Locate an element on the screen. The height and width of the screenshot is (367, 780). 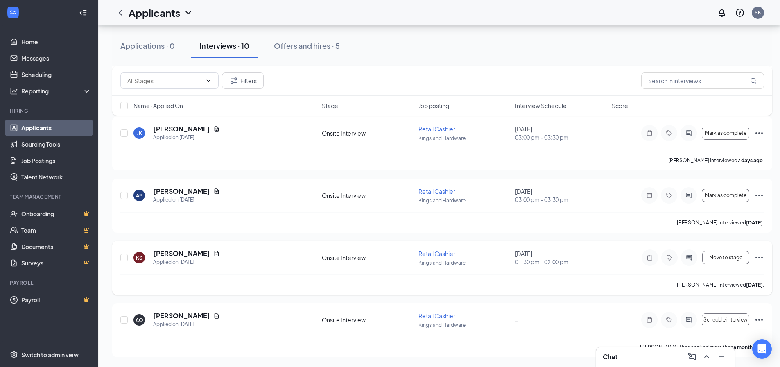
div: Open Intercom Messenger is located at coordinates (762, 349).